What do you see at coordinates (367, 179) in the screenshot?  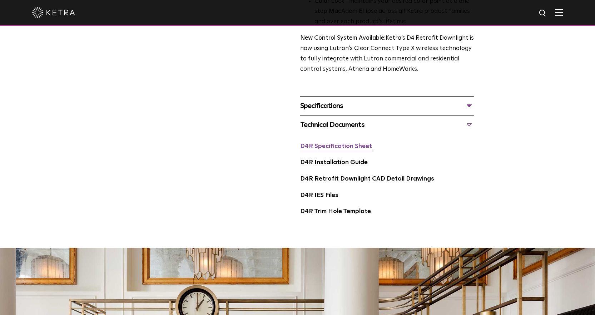 I see `a: D4R Retrofit Downlight CAD Detail Drawings` at bounding box center [367, 179].